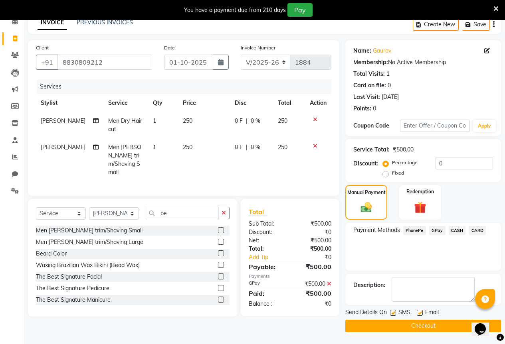 The image size is (505, 344). What do you see at coordinates (371, 150) in the screenshot?
I see `div: Service Total:` at bounding box center [371, 150].